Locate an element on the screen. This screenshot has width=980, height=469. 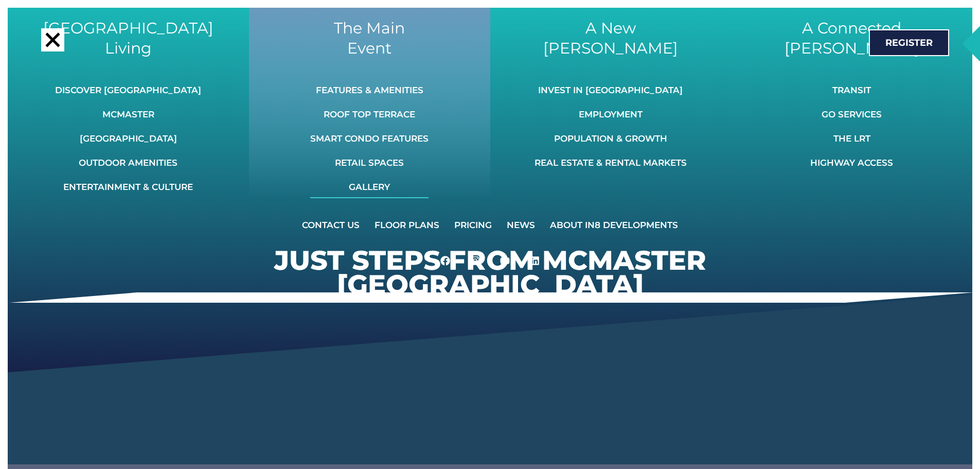
a: Employment is located at coordinates (610, 114).